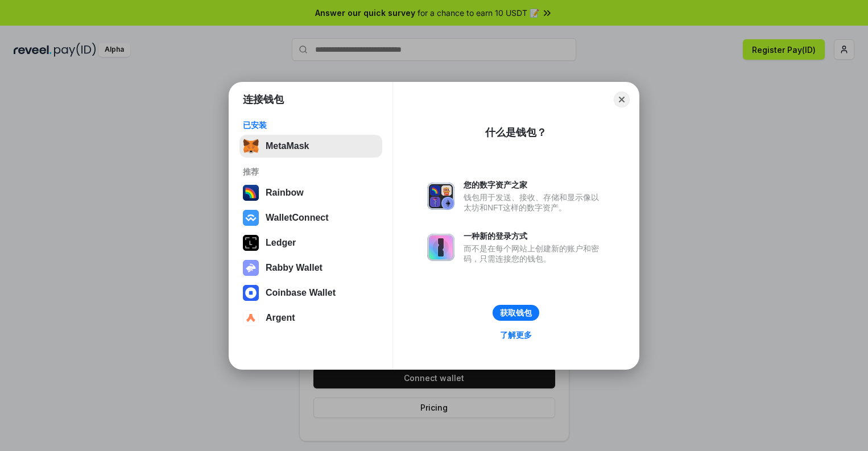 The height and width of the screenshot is (451, 868). Describe the element at coordinates (263, 100) in the screenshot. I see `h1: 连接钱包` at that location.